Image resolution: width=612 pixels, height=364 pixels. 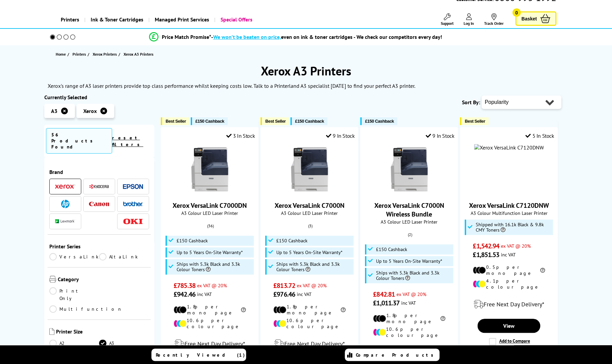 I want to click on span: Printer Series, so click(x=99, y=247).